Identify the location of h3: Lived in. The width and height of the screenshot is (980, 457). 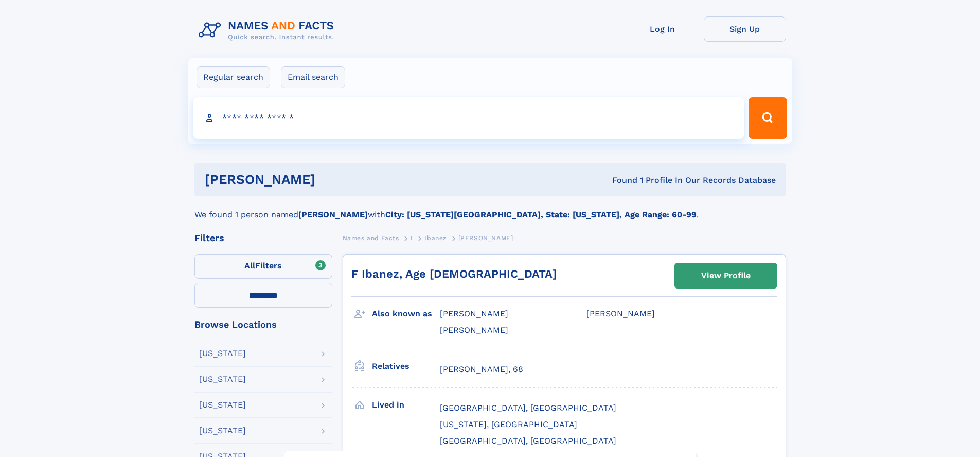
(406, 405).